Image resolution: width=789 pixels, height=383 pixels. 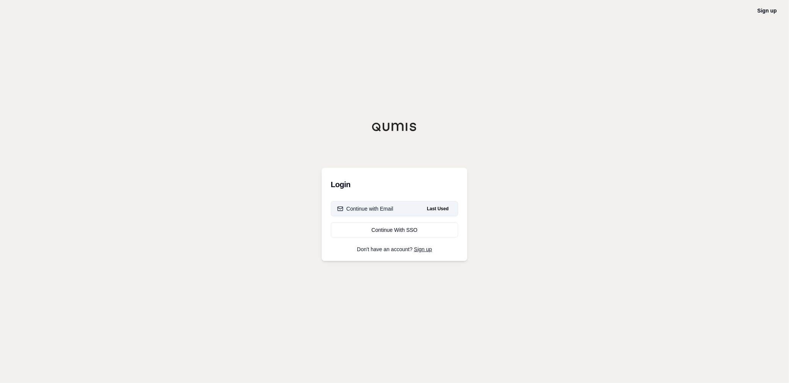 What do you see at coordinates (366, 209) in the screenshot?
I see `div: Continue with Email` at bounding box center [366, 209].